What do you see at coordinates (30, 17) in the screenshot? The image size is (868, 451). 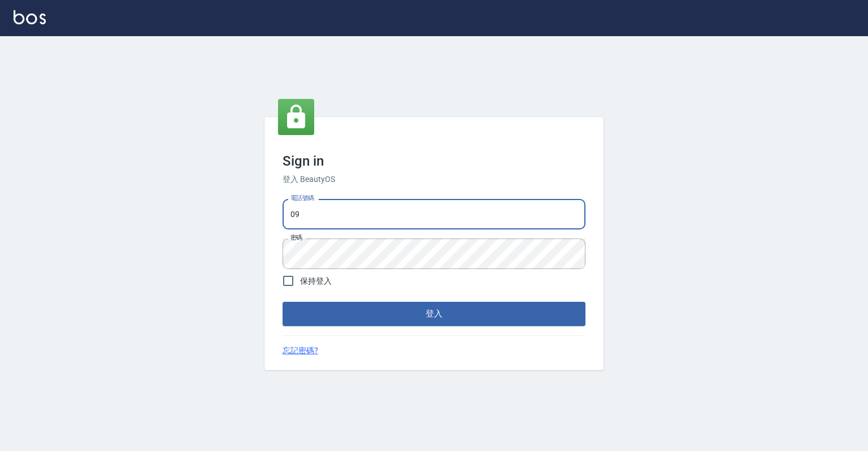 I see `img: Logo` at bounding box center [30, 17].